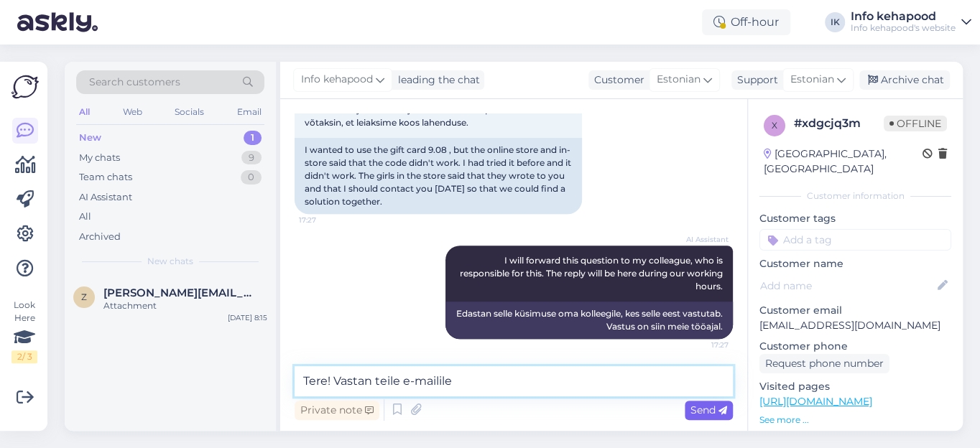 Image resolution: width=980 pixels, height=448 pixels. Describe the element at coordinates (617, 79) in the screenshot. I see `div: Customer` at that location.